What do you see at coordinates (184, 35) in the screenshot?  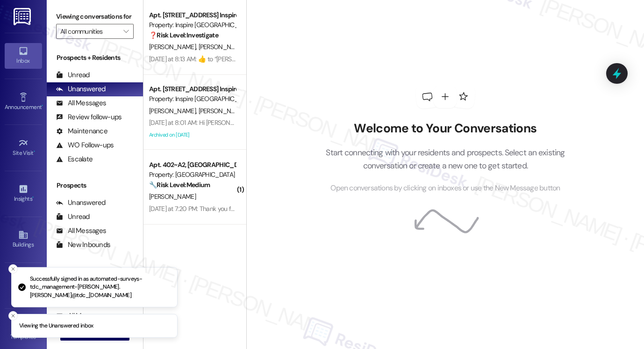 I see `strong: ❓ Risk Level: Investigate` at bounding box center [184, 35].